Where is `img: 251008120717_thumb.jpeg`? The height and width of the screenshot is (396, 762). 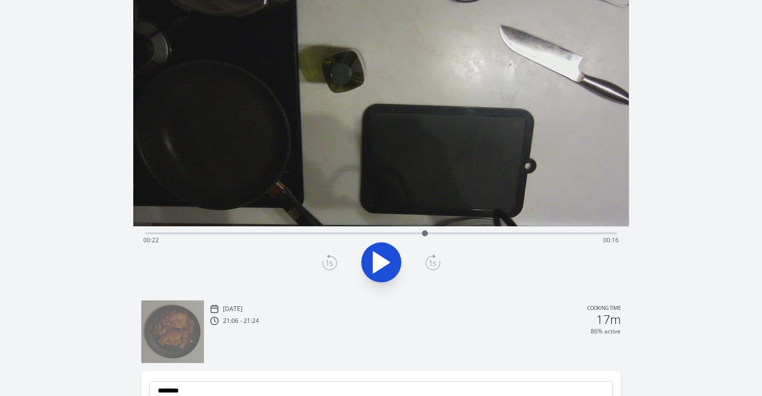 img: 251008120717_thumb.jpeg is located at coordinates (172, 332).